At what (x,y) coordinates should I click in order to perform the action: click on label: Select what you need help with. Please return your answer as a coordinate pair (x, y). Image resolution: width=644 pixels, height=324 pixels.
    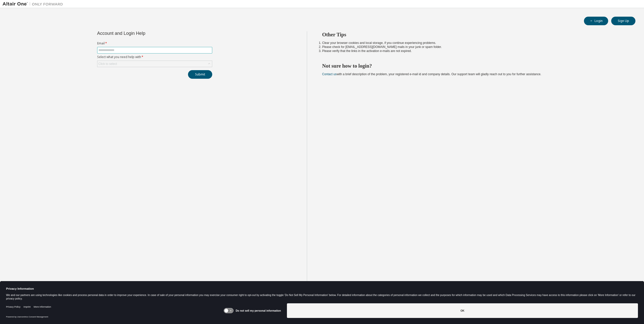
    Looking at the image, I should click on (155, 57).